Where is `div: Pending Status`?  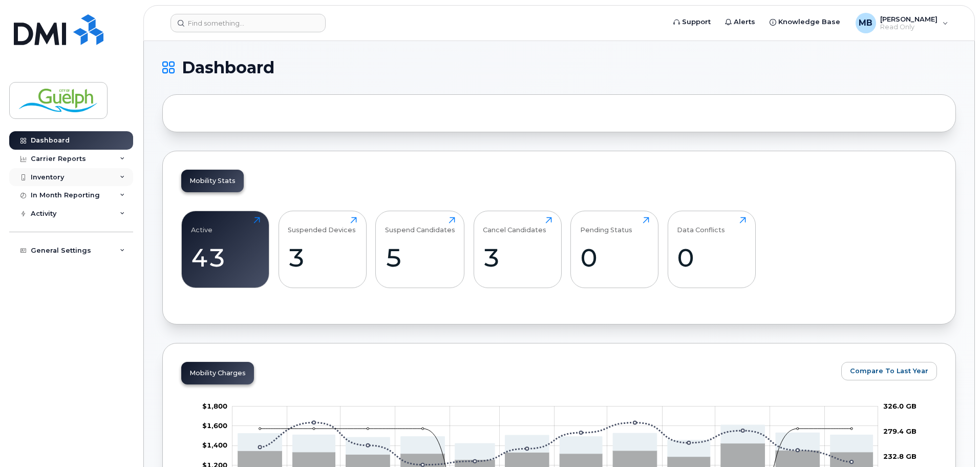 div: Pending Status is located at coordinates (606, 225).